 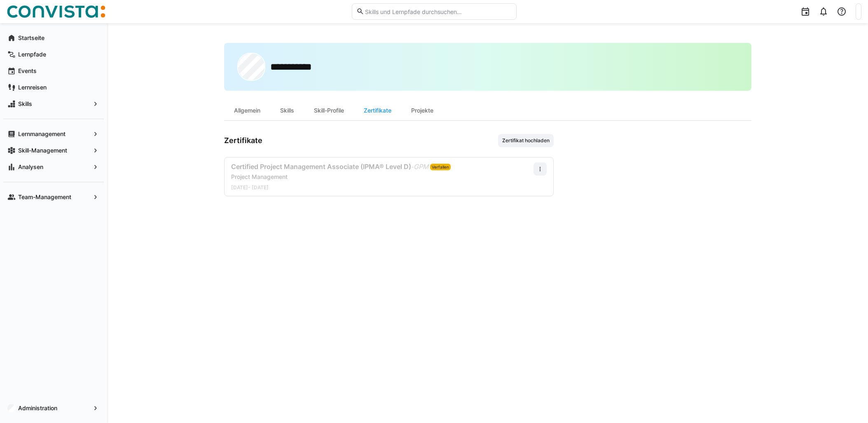 What do you see at coordinates (243, 141) in the screenshot?
I see `h3: Zertifikate` at bounding box center [243, 141].